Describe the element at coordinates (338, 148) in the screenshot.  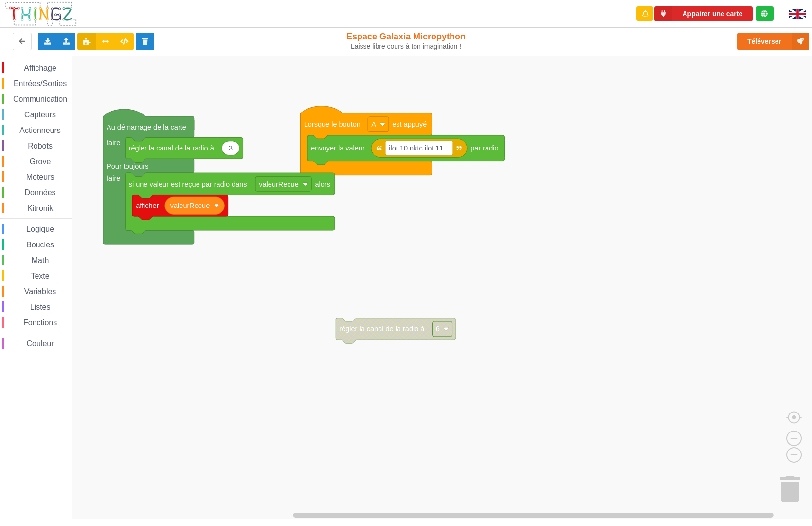
I see `text: envoyer la valeur` at that location.